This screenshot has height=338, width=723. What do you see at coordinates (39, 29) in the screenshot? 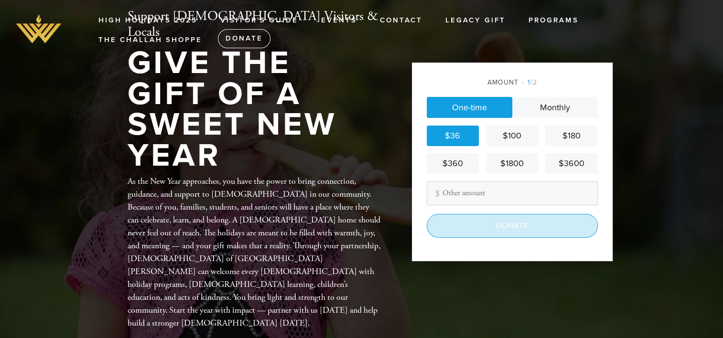
I see `img: A10802_Chabad_Logo_AP%20%285%29%20-%20Edited.png` at bounding box center [39, 29].